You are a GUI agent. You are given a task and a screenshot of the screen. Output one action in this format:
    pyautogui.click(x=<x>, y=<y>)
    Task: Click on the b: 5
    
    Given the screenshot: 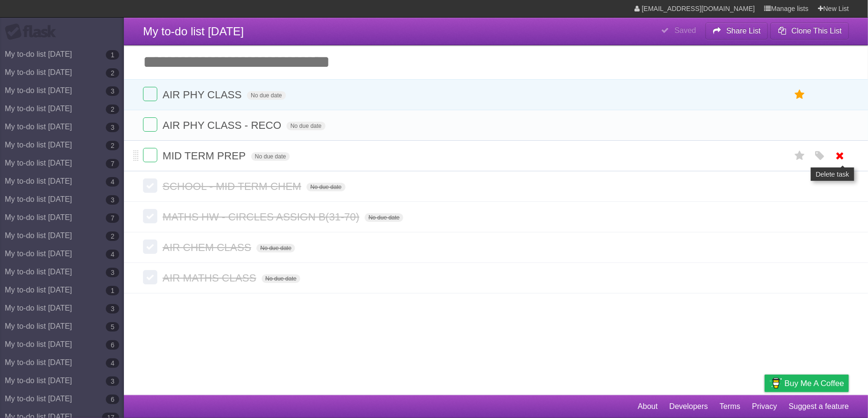 What is the action you would take?
    pyautogui.click(x=112, y=327)
    